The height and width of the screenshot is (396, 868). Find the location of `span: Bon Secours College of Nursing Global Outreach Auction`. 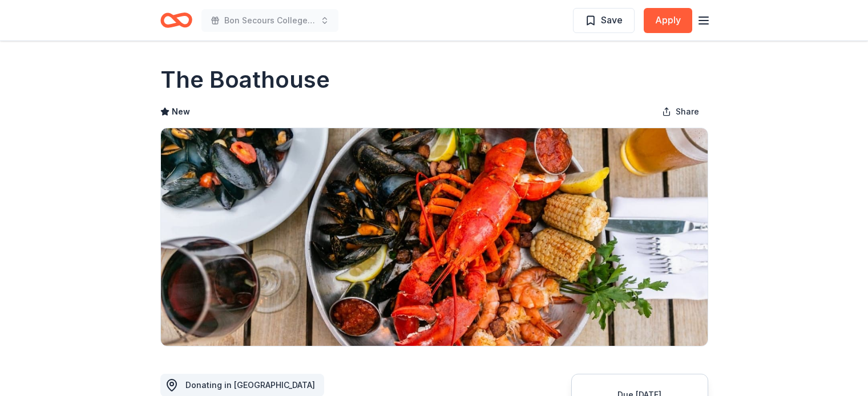

span: Bon Secours College of Nursing Global Outreach Auction is located at coordinates (270, 21).